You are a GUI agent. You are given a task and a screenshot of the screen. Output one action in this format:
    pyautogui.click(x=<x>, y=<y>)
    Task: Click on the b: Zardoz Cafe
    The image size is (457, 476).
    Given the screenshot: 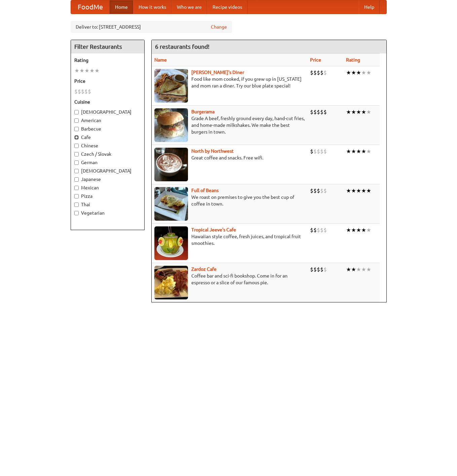 What is the action you would take?
    pyautogui.click(x=204, y=269)
    